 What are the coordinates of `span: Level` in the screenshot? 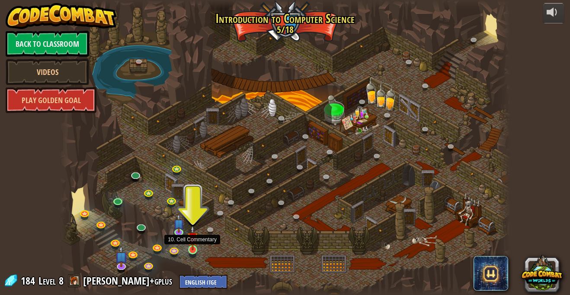 It's located at (47, 280).